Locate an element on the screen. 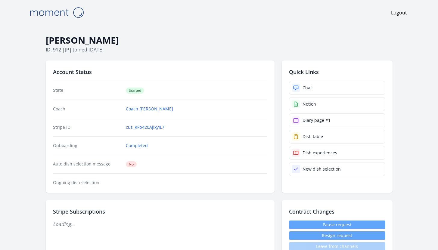 Image resolution: width=438 pixels, height=250 pixels. a: New dish selection is located at coordinates (337, 169).